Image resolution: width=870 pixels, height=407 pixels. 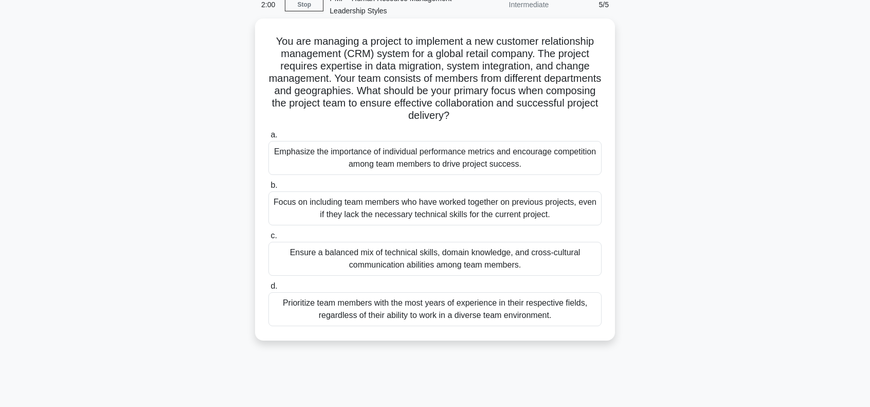 What do you see at coordinates (435, 259) in the screenshot?
I see `div: Ensure a balanced mix of technical skills, domain knowledge, and cross-cultural communication abi...` at bounding box center [435, 259].